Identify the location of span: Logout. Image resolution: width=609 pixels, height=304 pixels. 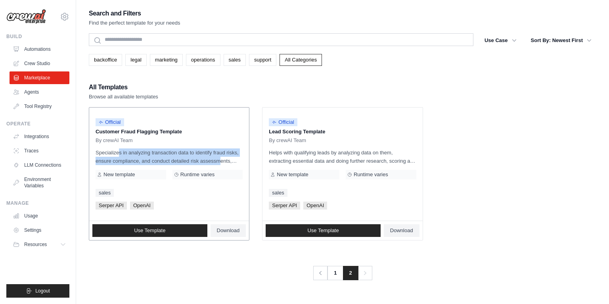
(42, 291).